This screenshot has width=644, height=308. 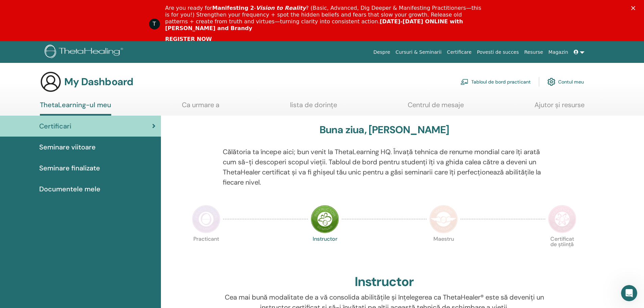 I want to click on img: logo.png, so click(x=85, y=52).